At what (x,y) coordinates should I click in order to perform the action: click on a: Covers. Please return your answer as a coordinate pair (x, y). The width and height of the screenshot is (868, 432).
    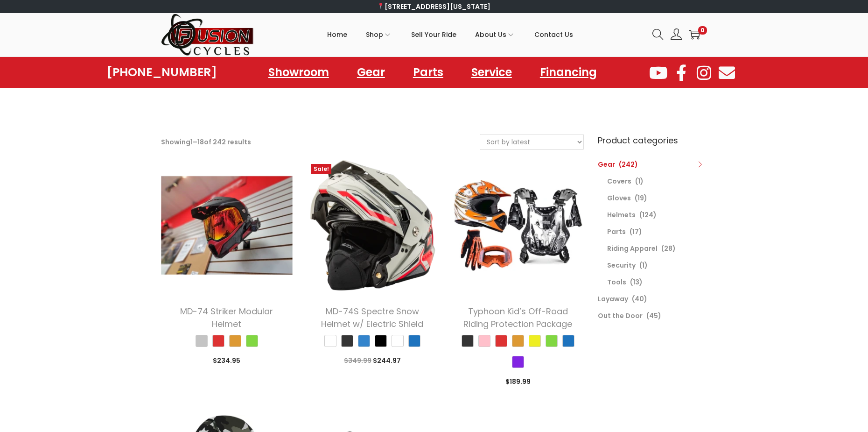
    Looking at the image, I should click on (619, 181).